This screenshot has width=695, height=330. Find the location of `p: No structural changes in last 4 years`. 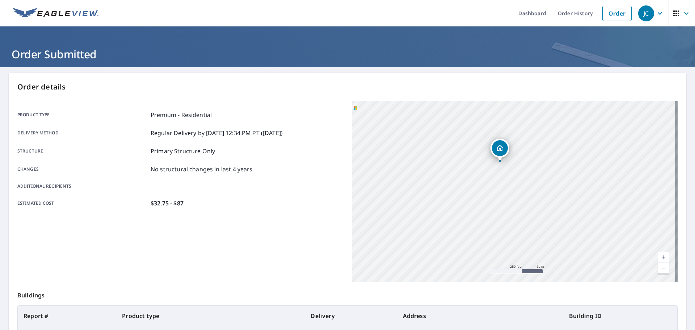

p: No structural changes in last 4 years is located at coordinates (202, 169).